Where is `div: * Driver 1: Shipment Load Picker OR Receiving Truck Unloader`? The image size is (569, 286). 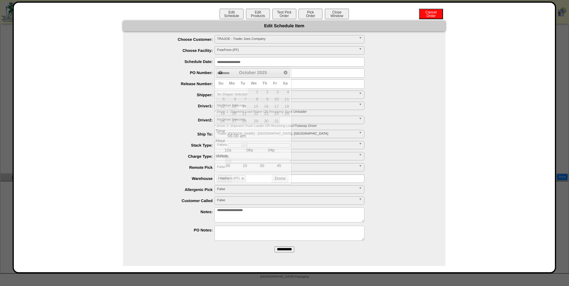
div: * Driver 1: Shipment Load Picker OR Receiving Truck Unloader is located at coordinates (328, 112).